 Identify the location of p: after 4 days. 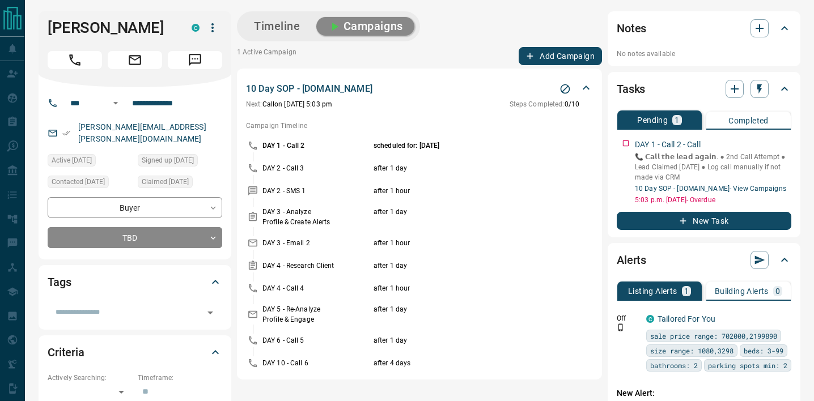
(464, 363).